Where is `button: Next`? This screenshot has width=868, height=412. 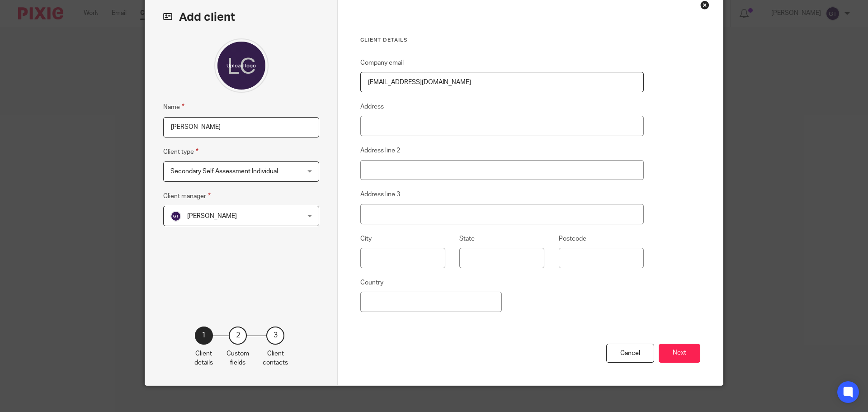 button: Next is located at coordinates (680, 353).